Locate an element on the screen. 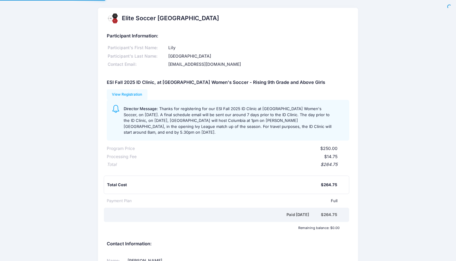 The image size is (456, 261). div: Payment Plan is located at coordinates (119, 201).